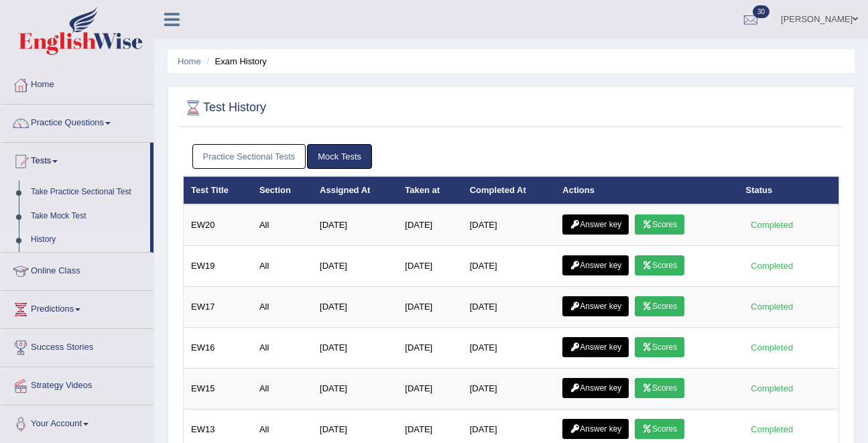  What do you see at coordinates (77, 422) in the screenshot?
I see `a: Your Account` at bounding box center [77, 422].